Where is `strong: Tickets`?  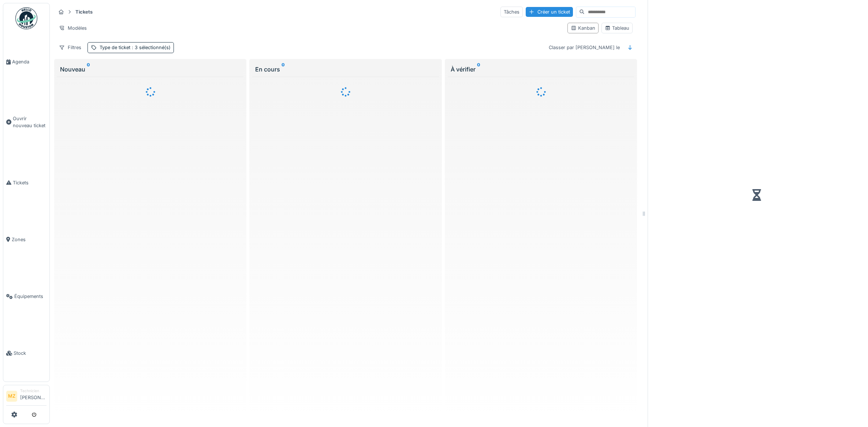 strong: Tickets is located at coordinates (84, 12).